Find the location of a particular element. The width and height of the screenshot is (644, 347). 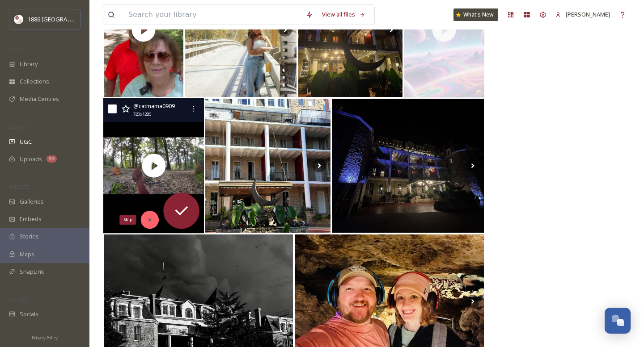

span: SnapLink is located at coordinates (32, 271).